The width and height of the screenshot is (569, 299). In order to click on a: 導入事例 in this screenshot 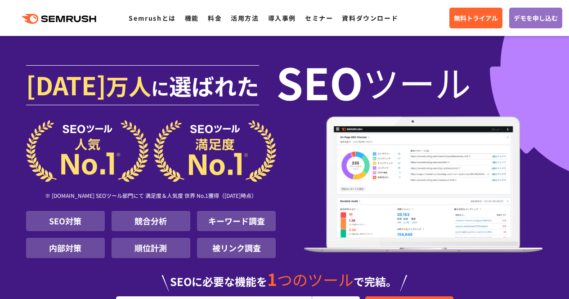, I will do `click(282, 18)`.